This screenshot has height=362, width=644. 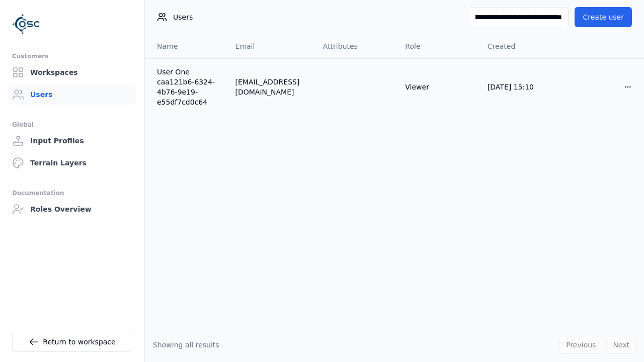 What do you see at coordinates (188, 87) in the screenshot?
I see `div: User One caa121b6-6324-4b76-9e19-e55df7cd0c64` at bounding box center [188, 87].